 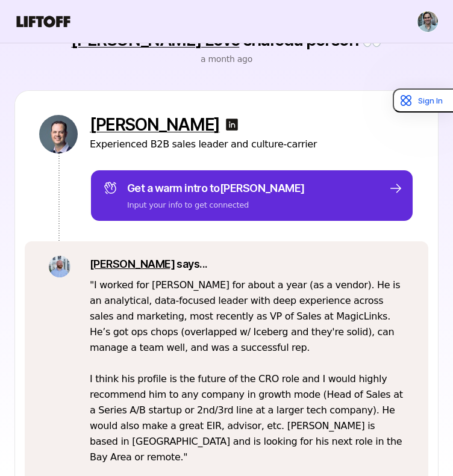 I want to click on img: Jake Moross, so click(x=428, y=22).